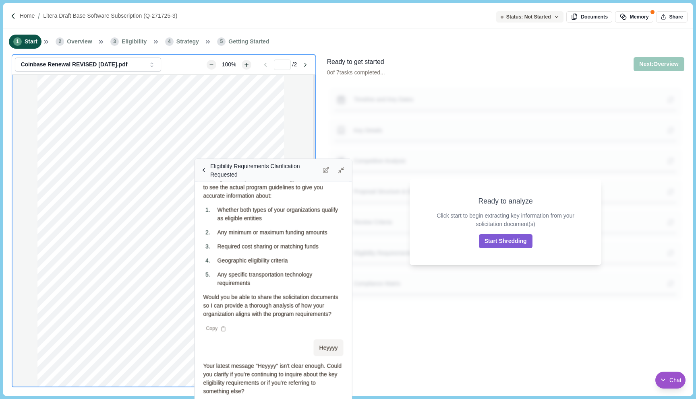  I want to click on div: Eligibility Requirements Clarification Requested, so click(264, 170).